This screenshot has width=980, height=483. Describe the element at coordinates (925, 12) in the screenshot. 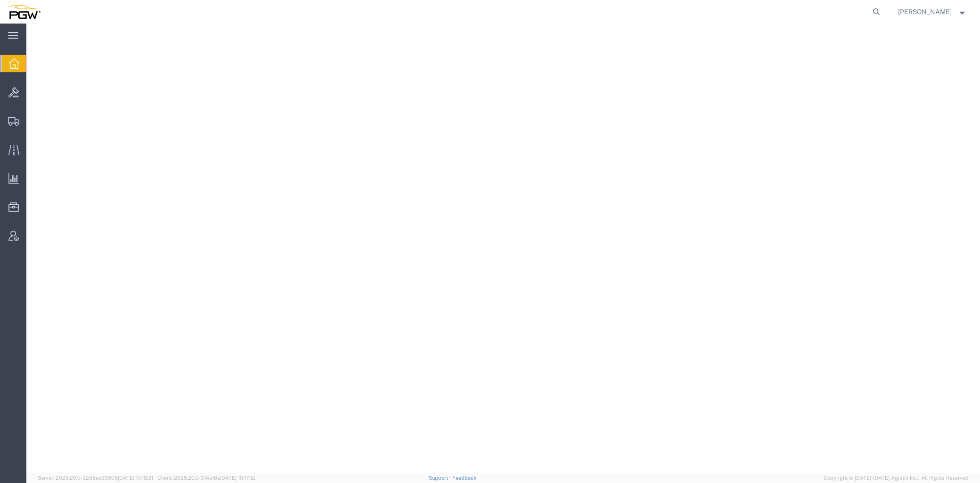

I see `span: Jesse Dawson` at that location.